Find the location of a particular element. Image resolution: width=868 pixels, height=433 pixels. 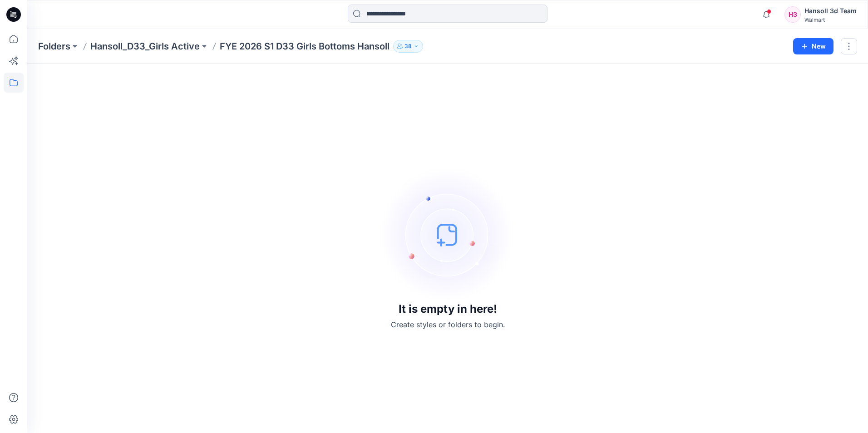

div: H3 is located at coordinates (793, 14).